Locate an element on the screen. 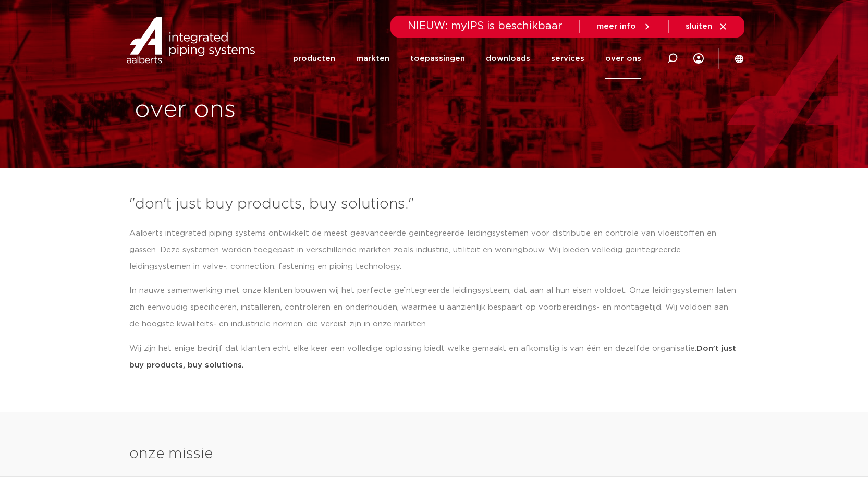 This screenshot has width=868, height=477. nav: Menu is located at coordinates (467, 59).